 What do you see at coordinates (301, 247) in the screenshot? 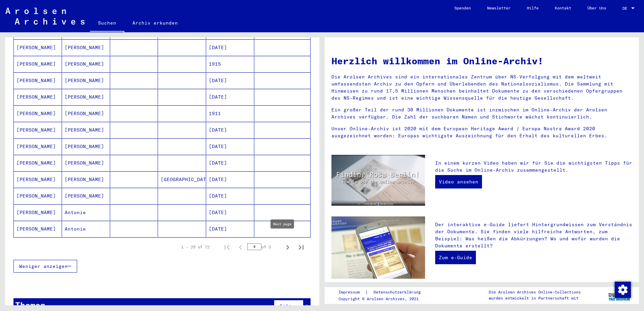
I see `button: Last page` at bounding box center [301, 247].